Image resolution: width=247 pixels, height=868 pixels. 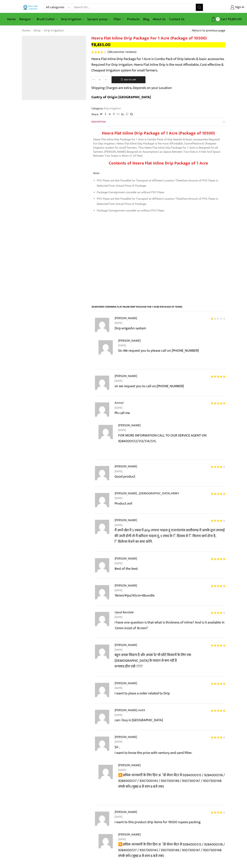 What do you see at coordinates (170, 625) in the screenshot?
I see `p: I have one question is that what is thickness of inline? And is it available in 12mm insist of 16...` at bounding box center [170, 625].